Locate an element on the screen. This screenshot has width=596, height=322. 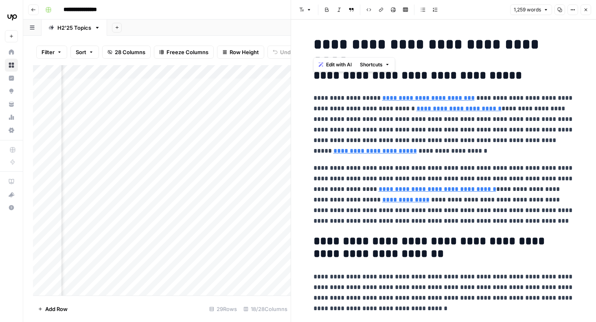
div: What's new? is located at coordinates (11, 195).